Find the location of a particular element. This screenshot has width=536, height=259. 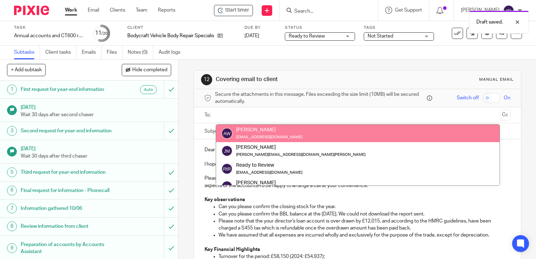

span: Switch off is located at coordinates (468, 98).